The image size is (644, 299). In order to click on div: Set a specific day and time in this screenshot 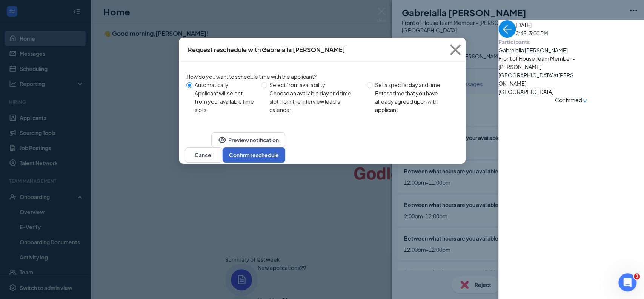, I will do `click(413, 85)`.